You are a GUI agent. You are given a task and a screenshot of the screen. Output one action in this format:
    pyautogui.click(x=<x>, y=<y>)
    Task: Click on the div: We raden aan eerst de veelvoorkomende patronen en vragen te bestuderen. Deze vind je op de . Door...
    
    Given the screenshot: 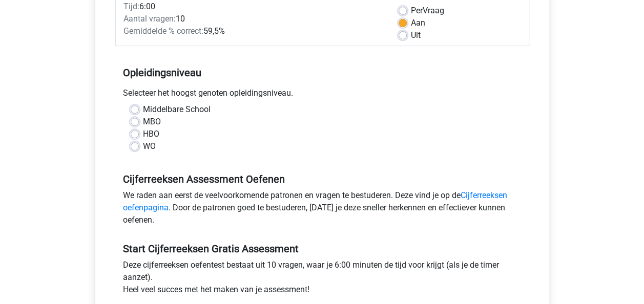 What is the action you would take?
    pyautogui.click(x=322, y=210)
    